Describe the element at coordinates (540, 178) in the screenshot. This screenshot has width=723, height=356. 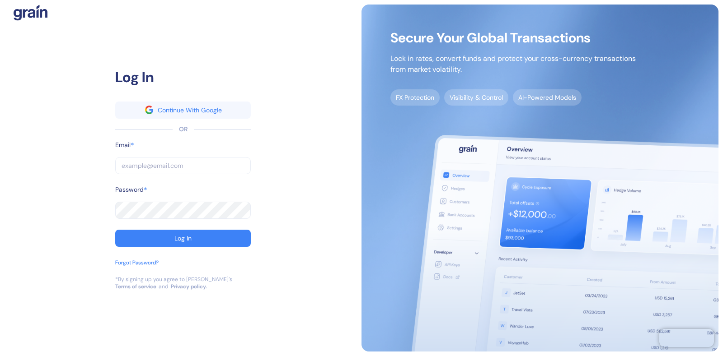
I see `img: signup-main-image` at that location.